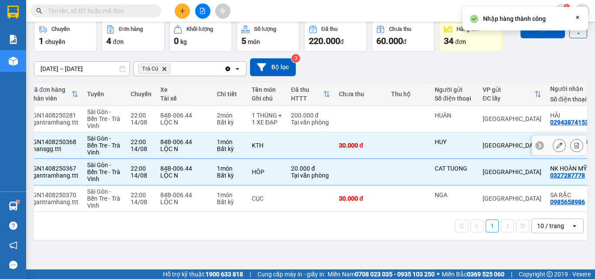  I want to click on div: Số điện thoại, so click(454, 98).